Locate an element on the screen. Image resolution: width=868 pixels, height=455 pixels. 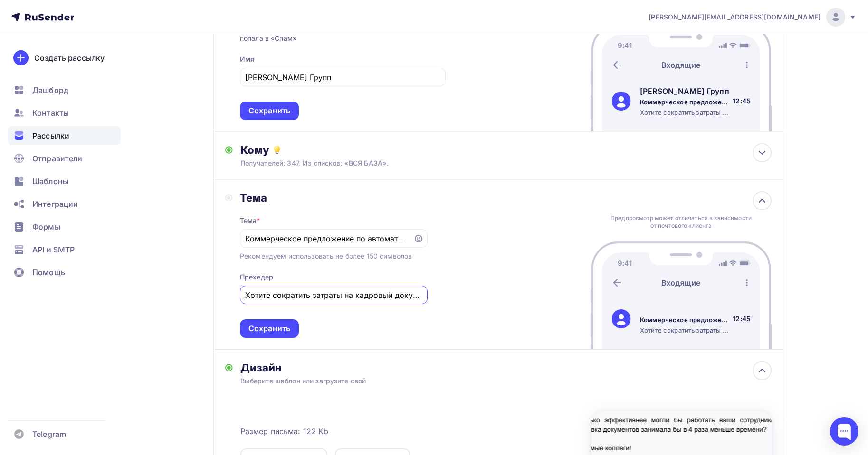
div: Кому is located at coordinates (506, 150).